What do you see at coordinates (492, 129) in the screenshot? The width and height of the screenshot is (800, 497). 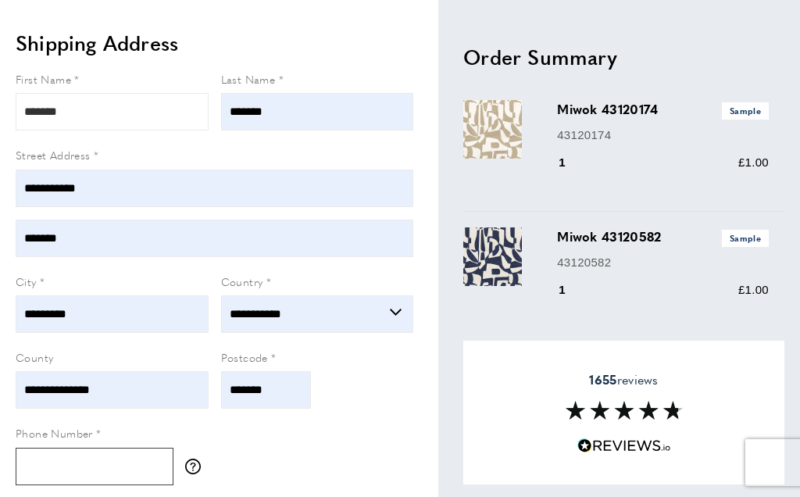 I see `img: Miwok 43120174` at bounding box center [492, 129].